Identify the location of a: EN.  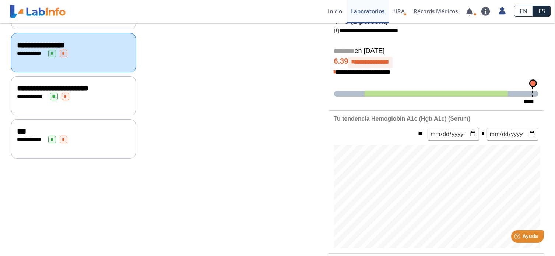
(524, 11).